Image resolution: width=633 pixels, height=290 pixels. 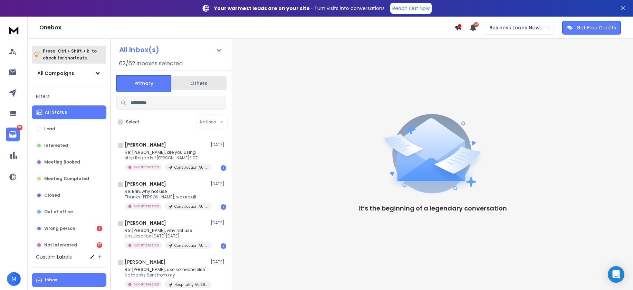 What do you see at coordinates (299, 8) in the screenshot?
I see `p: – Turn visits into conversations` at bounding box center [299, 8].